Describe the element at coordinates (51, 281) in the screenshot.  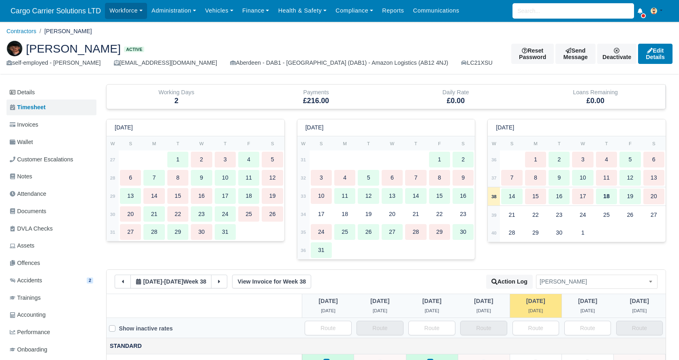
I see `a: Accidents 2` at that location.